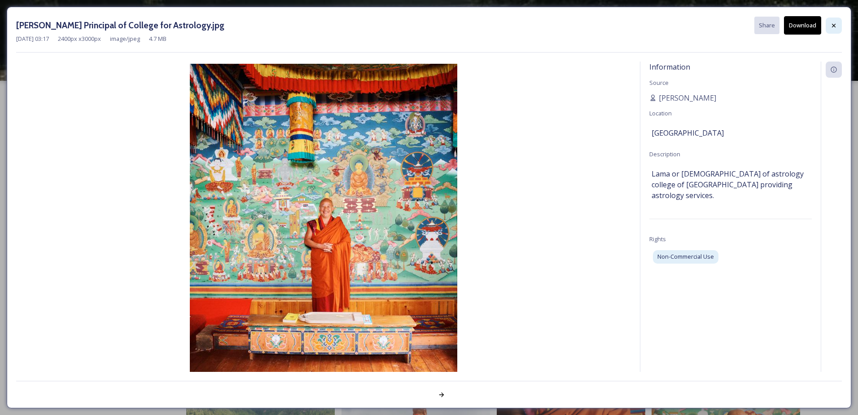  What do you see at coordinates (665, 154) in the screenshot?
I see `span: Description` at bounding box center [665, 154].